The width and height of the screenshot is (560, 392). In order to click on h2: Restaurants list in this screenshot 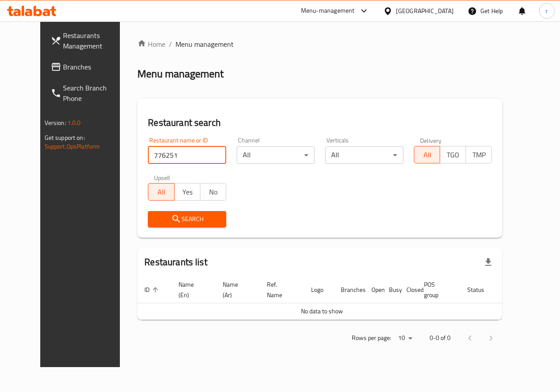, I will do `click(175, 262)`.